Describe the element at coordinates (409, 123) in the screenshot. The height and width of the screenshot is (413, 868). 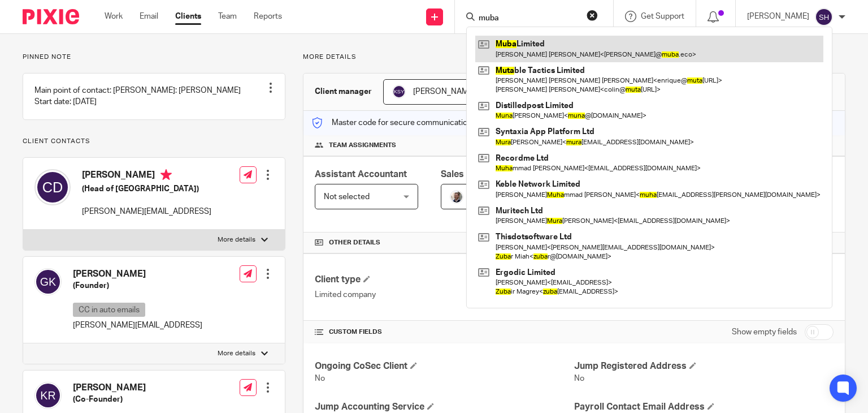
I see `p: Master code for secure communications and files` at that location.